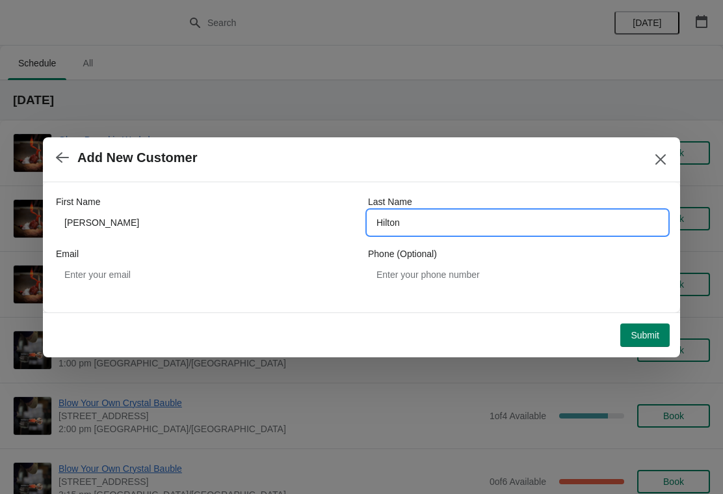 The width and height of the screenshot is (723, 494). Describe the element at coordinates (390, 202) in the screenshot. I see `label: Last Name` at that location.